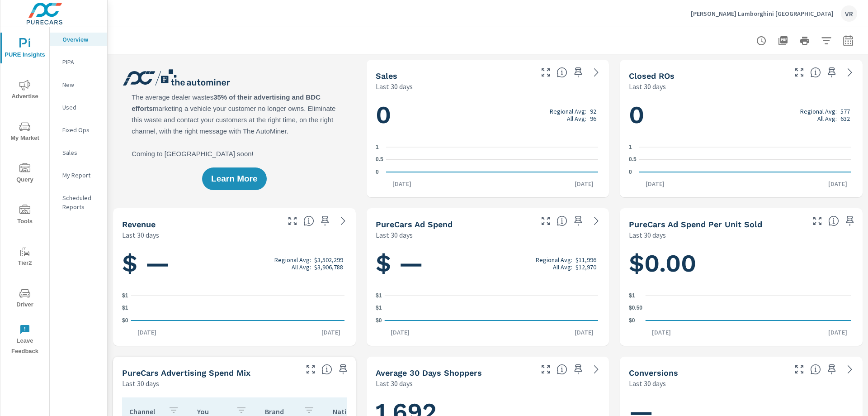 Image resolution: width=868 pixels, height=416 pixels. Describe the element at coordinates (81, 130) in the screenshot. I see `p: Fixed Ops` at that location.